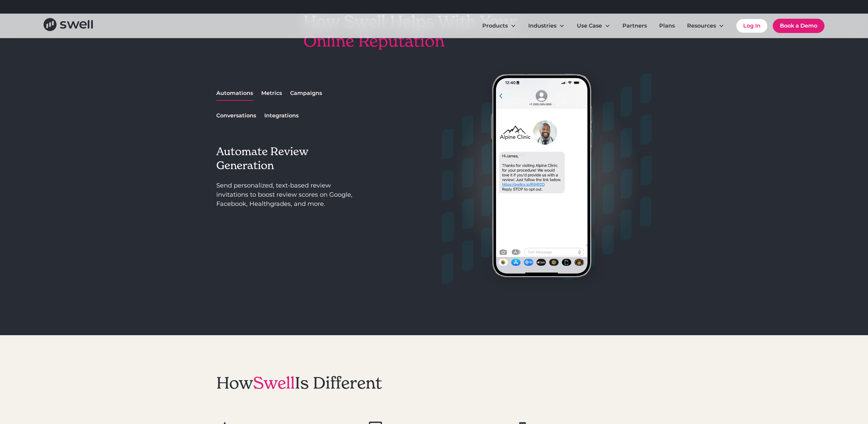  Describe the element at coordinates (287, 158) in the screenshot. I see `h3: Automate Review Generation` at that location.